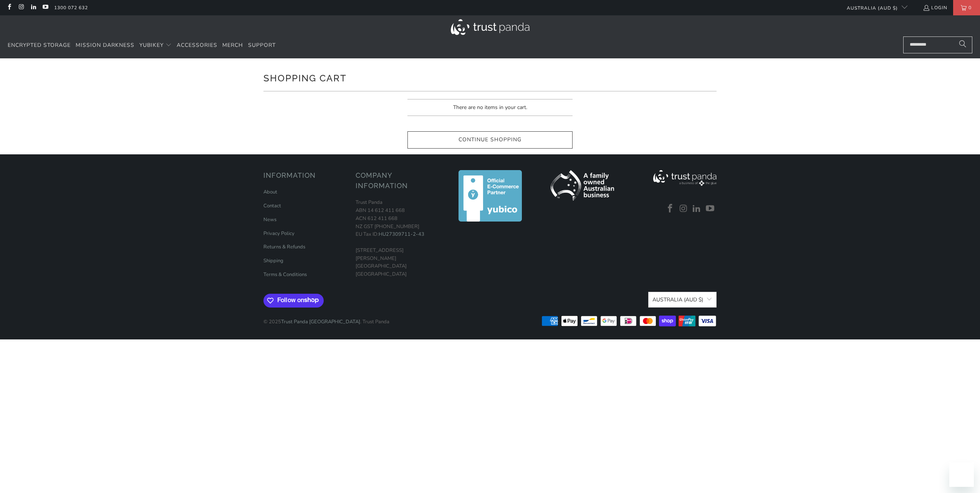  I want to click on input: Search..., so click(938, 45).